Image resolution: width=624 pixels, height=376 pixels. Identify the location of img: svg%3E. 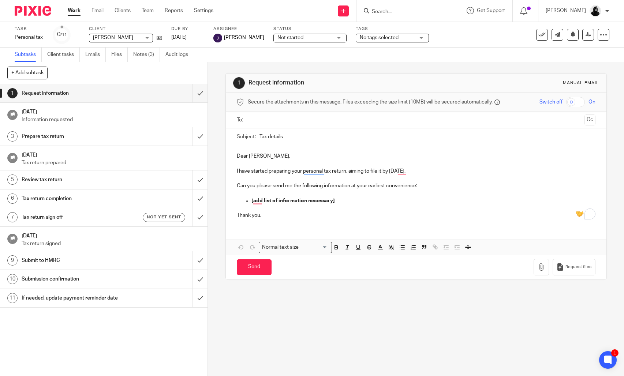
(218, 38).